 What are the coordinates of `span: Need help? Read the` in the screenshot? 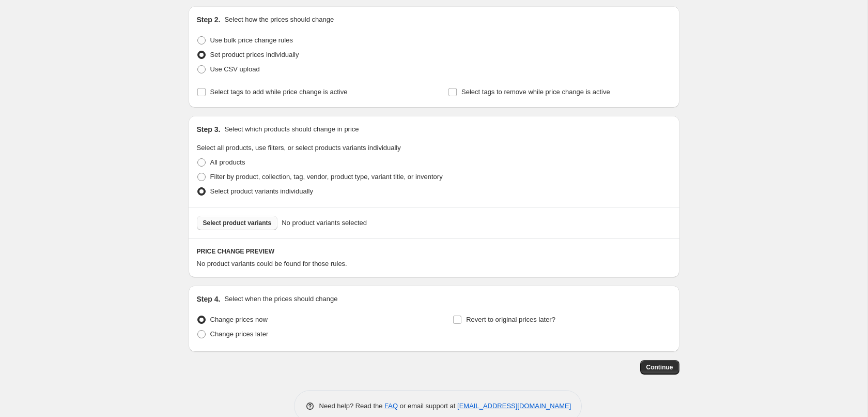 It's located at (351, 405).